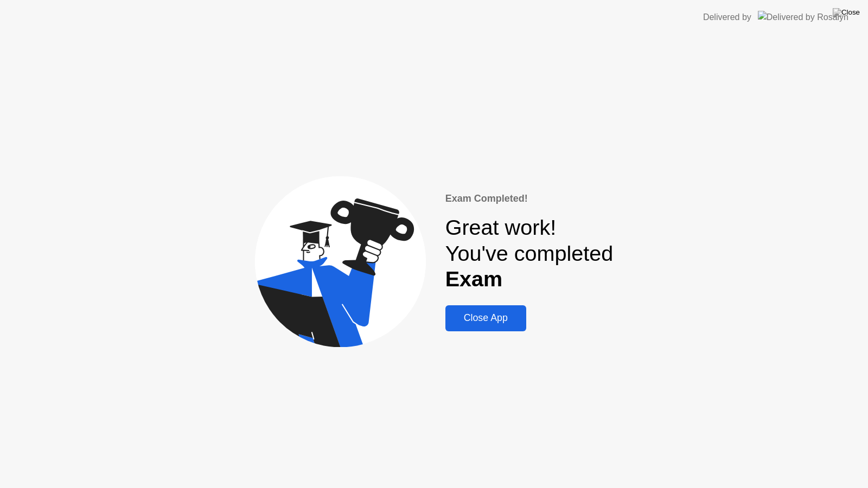 The width and height of the screenshot is (868, 488). Describe the element at coordinates (846, 12) in the screenshot. I see `img: Close` at that location.